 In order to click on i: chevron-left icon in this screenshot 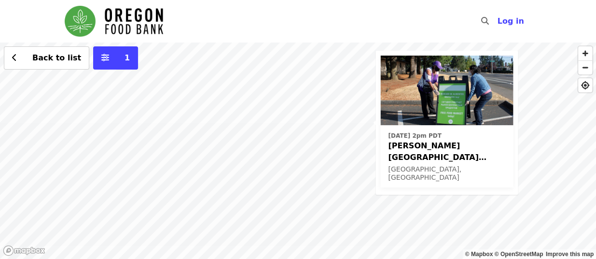, I will do `click(14, 57)`.